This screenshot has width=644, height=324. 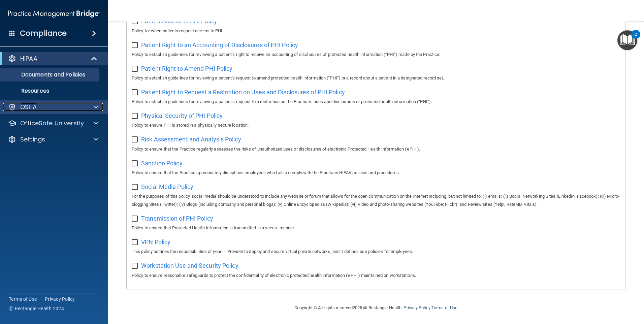 I want to click on a: Settings, so click(x=53, y=139).